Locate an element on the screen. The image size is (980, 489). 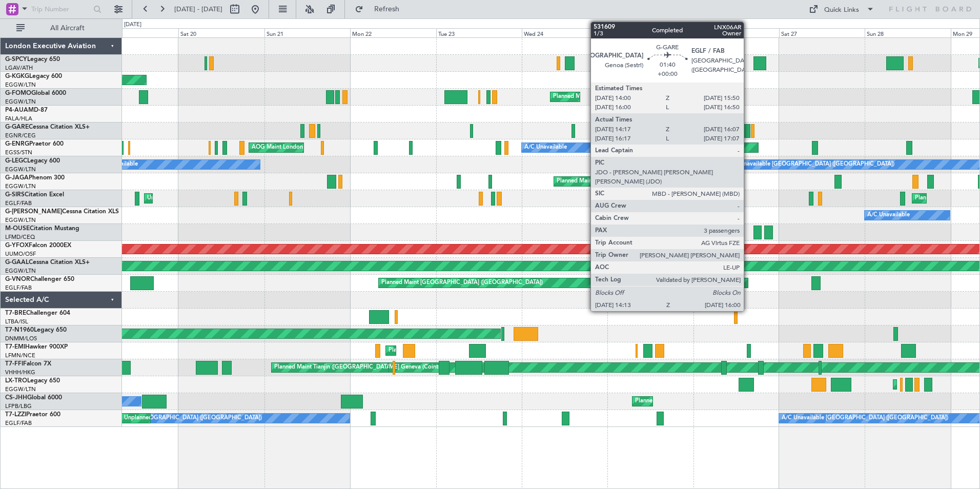
span: T7-BRE is located at coordinates (16, 313).